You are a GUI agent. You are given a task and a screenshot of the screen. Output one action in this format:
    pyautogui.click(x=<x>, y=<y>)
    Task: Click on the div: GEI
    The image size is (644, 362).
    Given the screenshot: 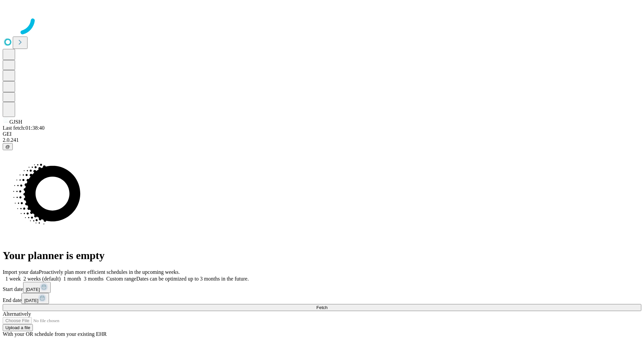 What is the action you would take?
    pyautogui.click(x=322, y=134)
    